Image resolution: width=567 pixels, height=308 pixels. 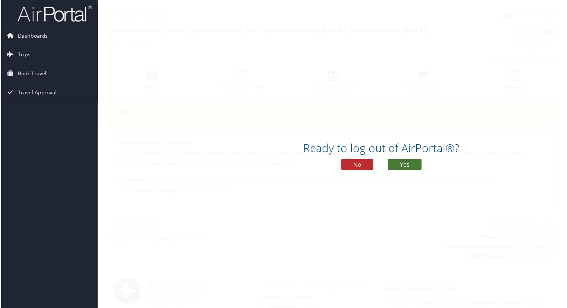 What do you see at coordinates (32, 36) in the screenshot?
I see `span: Dashboards` at bounding box center [32, 36].